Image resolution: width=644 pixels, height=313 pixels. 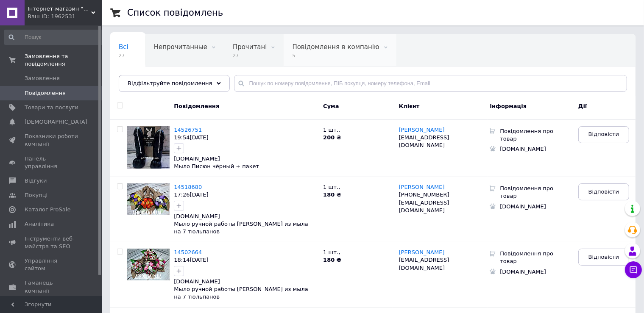 I want to click on span: 5, so click(x=335, y=56).